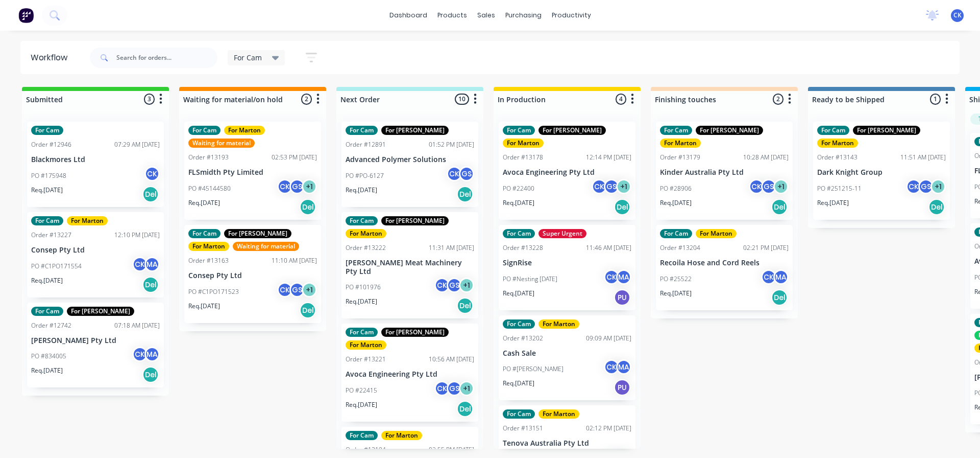 This screenshot has width=980, height=458. I want to click on p: Recoila Hose and Cord Reels, so click(724, 262).